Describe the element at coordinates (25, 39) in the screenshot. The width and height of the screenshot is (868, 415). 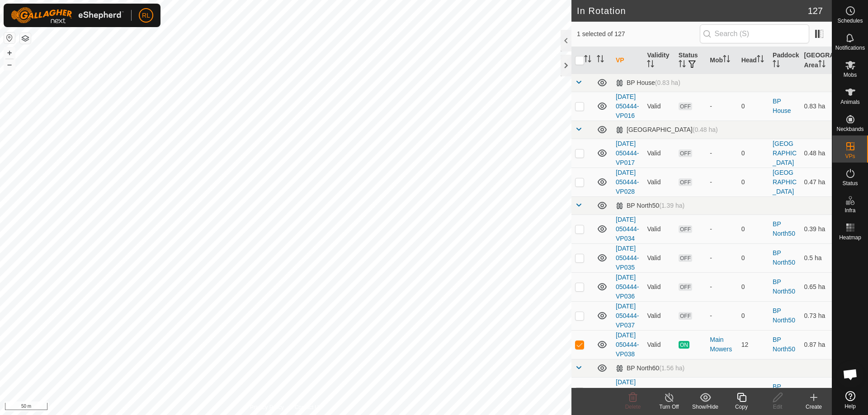
I see `button: Map Layers` at that location.